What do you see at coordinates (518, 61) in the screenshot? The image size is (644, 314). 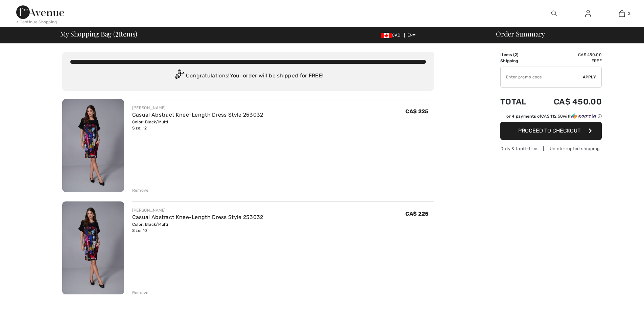 I see `td: Shipping` at bounding box center [518, 61].